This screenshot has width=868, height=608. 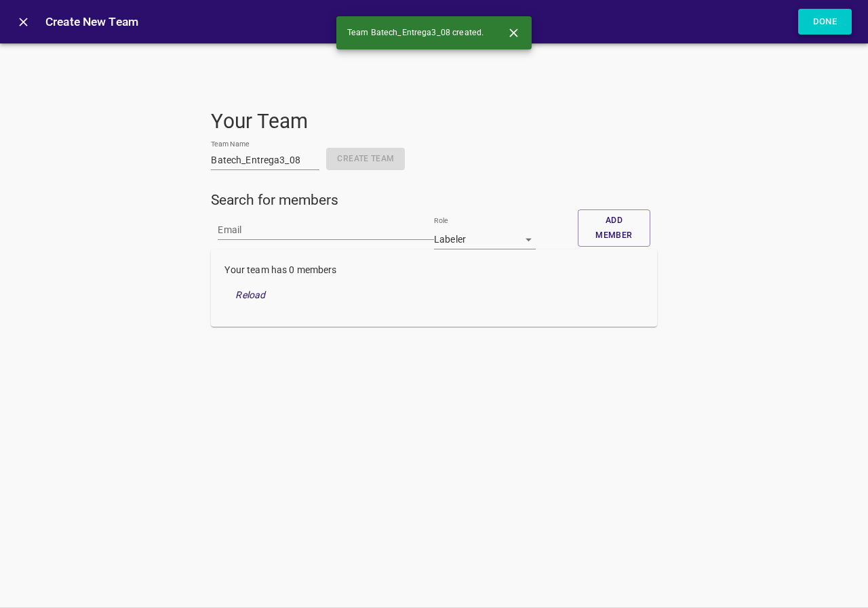 I want to click on div: Reload, so click(x=433, y=295).